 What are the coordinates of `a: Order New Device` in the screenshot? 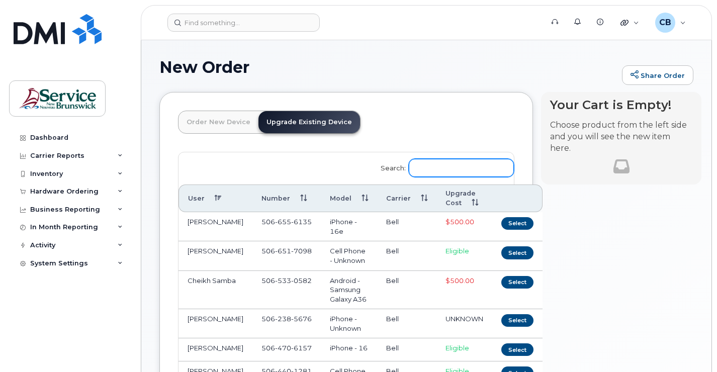 It's located at (218, 122).